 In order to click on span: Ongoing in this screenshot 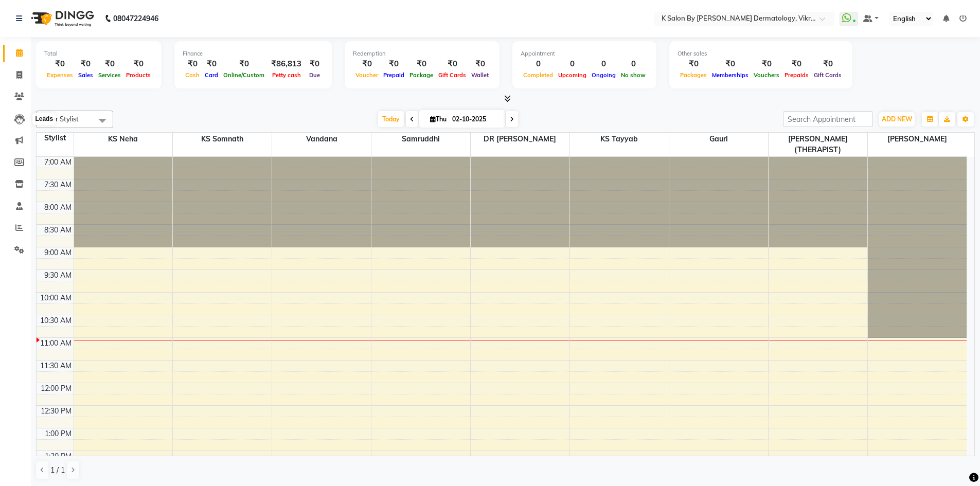, I will do `click(603, 75)`.